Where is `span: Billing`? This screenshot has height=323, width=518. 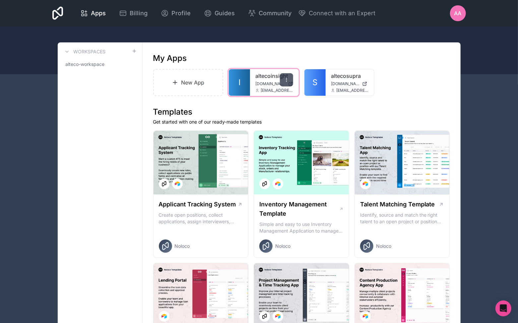 span: Billing is located at coordinates (138, 13).